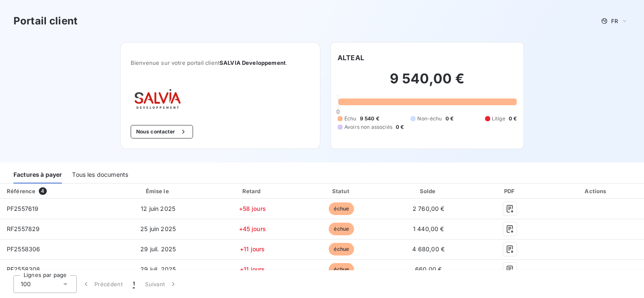 The image size is (644, 298). Describe the element at coordinates (158, 208) in the screenshot. I see `span: 12 juin 2025` at that location.